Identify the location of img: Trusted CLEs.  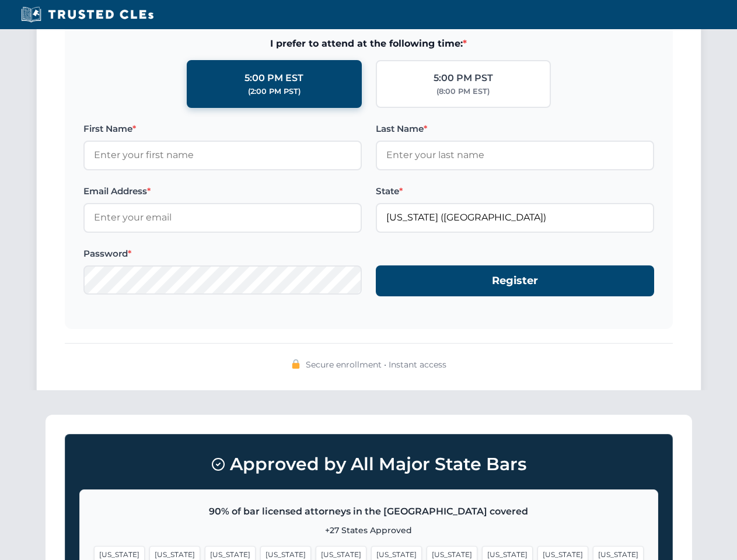
(87, 15).